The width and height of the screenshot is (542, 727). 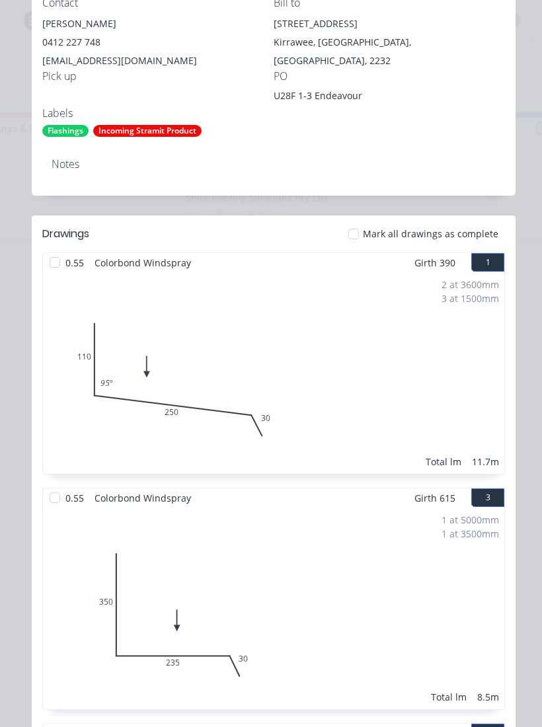 I want to click on div: Drawings, so click(x=65, y=234).